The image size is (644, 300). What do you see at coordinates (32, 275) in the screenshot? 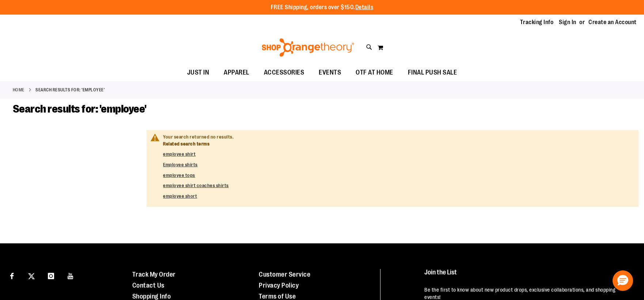
I see `a: Visit our X page` at bounding box center [32, 275].